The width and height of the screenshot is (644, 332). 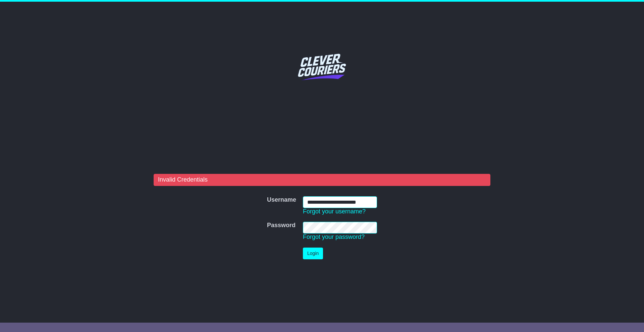 I want to click on img: Clever Couriers, so click(x=322, y=67).